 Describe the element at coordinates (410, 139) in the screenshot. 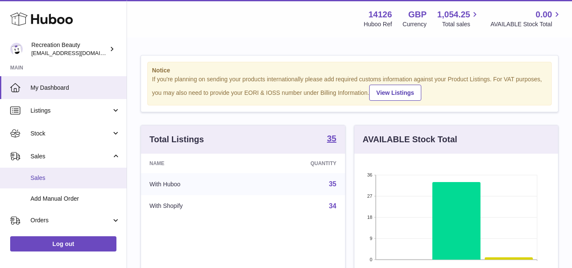

I see `h3: AVAILABLE Stock Total` at that location.